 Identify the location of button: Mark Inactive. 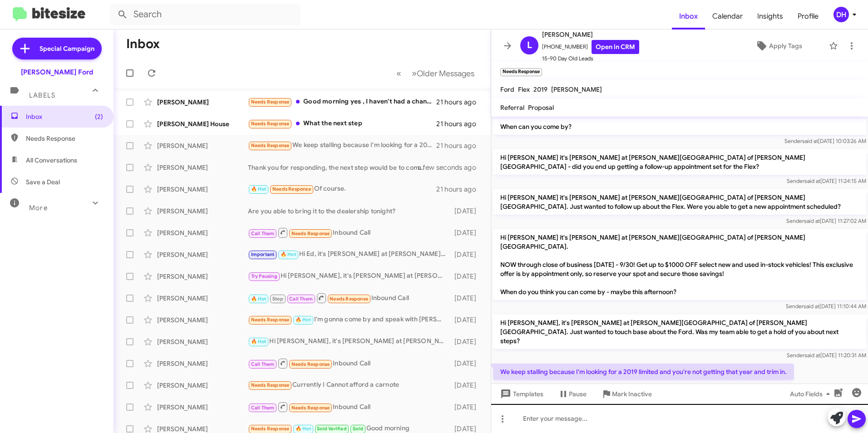
(627, 394).